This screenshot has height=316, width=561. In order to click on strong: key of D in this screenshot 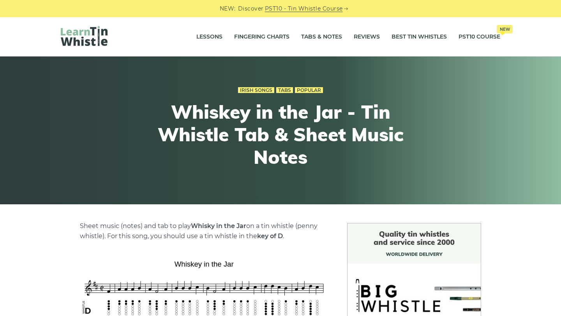, I will do `click(270, 236)`.